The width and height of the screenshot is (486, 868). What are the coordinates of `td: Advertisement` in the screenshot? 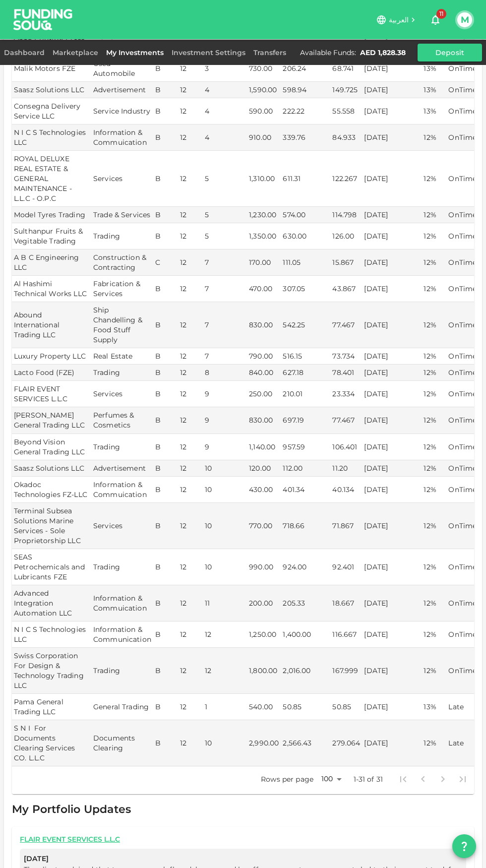 It's located at (122, 468).